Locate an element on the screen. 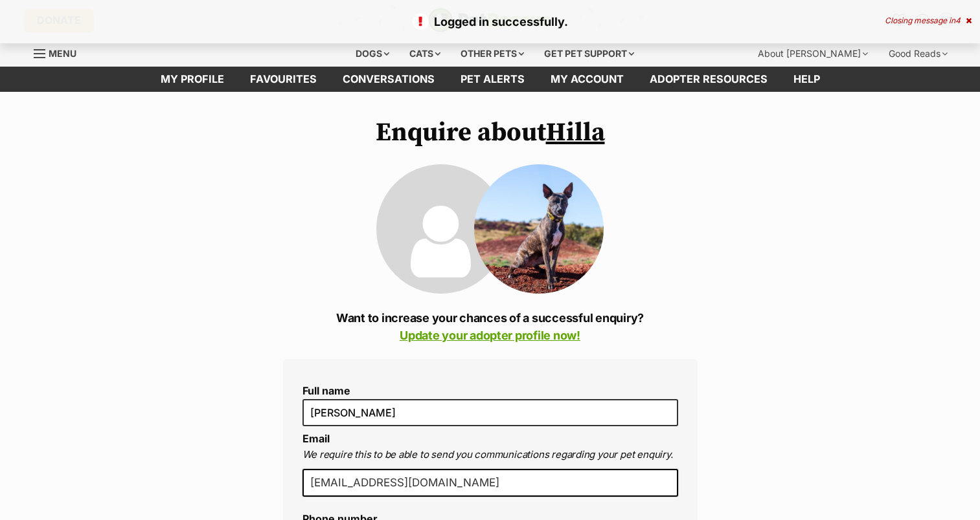 The height and width of the screenshot is (520, 980). a: Adopter resources is located at coordinates (708, 79).